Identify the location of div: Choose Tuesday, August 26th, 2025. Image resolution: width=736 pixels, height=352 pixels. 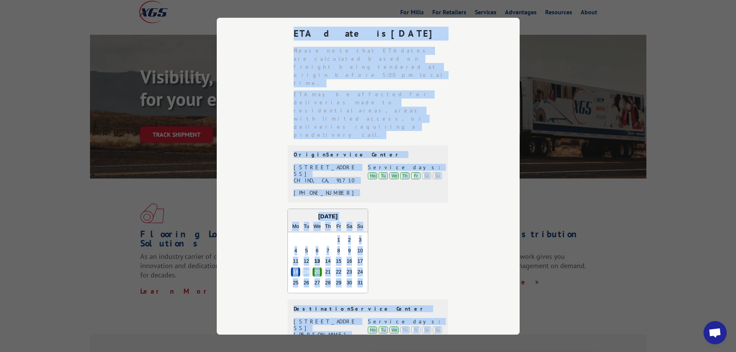
(306, 283).